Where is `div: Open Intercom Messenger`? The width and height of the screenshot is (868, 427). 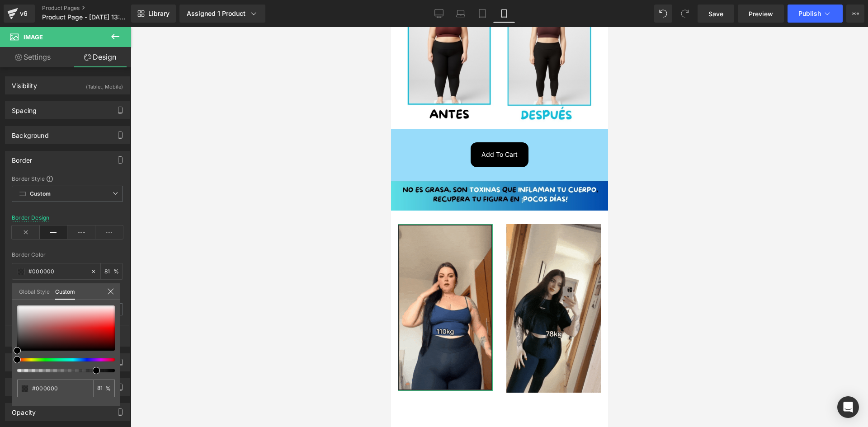 div: Open Intercom Messenger is located at coordinates (847, 406).